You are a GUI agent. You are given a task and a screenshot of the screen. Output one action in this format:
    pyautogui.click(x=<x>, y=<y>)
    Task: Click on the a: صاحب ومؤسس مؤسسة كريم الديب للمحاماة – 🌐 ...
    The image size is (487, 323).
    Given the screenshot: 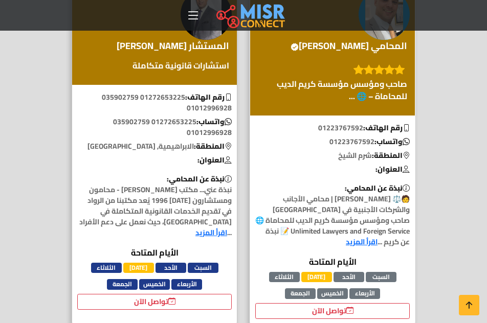 What is the action you would take?
    pyautogui.click(x=333, y=90)
    